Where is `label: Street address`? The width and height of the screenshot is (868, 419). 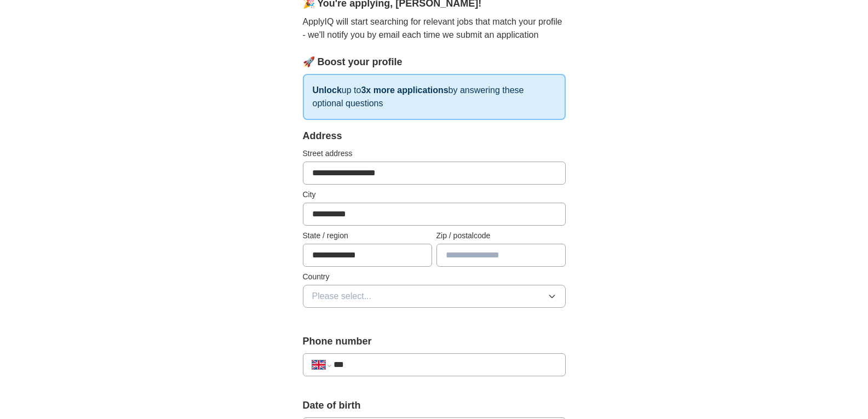
label: Street address is located at coordinates (434, 153).